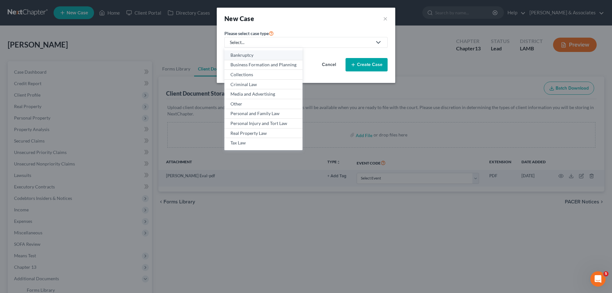 Image resolution: width=612 pixels, height=293 pixels. What do you see at coordinates (263, 75) in the screenshot?
I see `div: Collections` at bounding box center [263, 75].